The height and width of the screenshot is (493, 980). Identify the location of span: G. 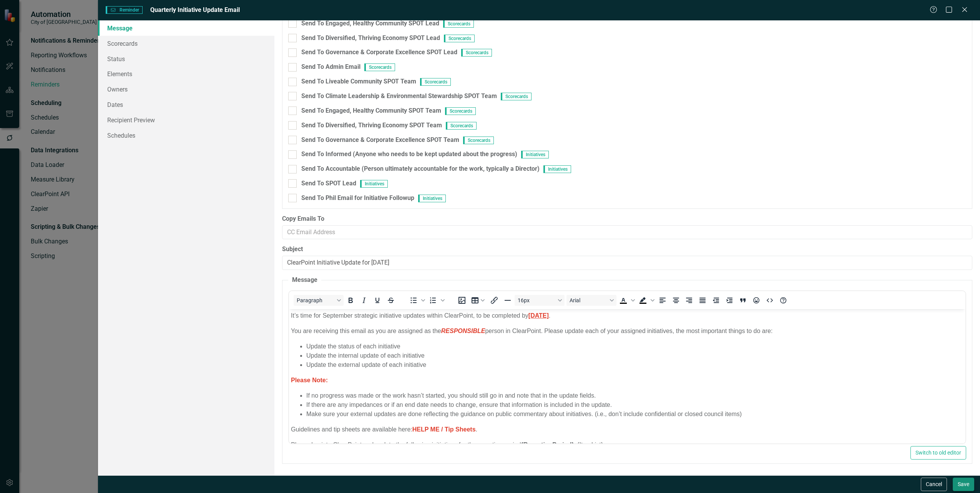
(4, 120).